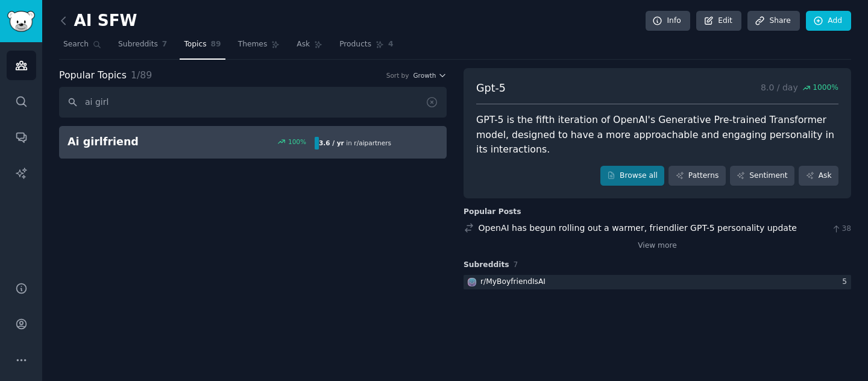 The image size is (868, 381). Describe the element at coordinates (493, 212) in the screenshot. I see `div: Popular Posts` at that location.